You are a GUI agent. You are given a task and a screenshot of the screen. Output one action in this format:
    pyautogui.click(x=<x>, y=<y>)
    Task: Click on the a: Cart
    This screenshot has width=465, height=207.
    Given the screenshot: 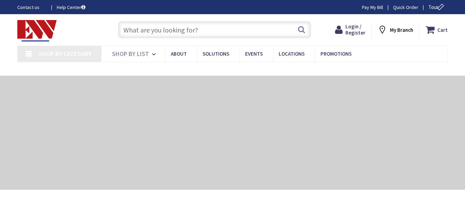 What is the action you would take?
    pyautogui.click(x=436, y=30)
    